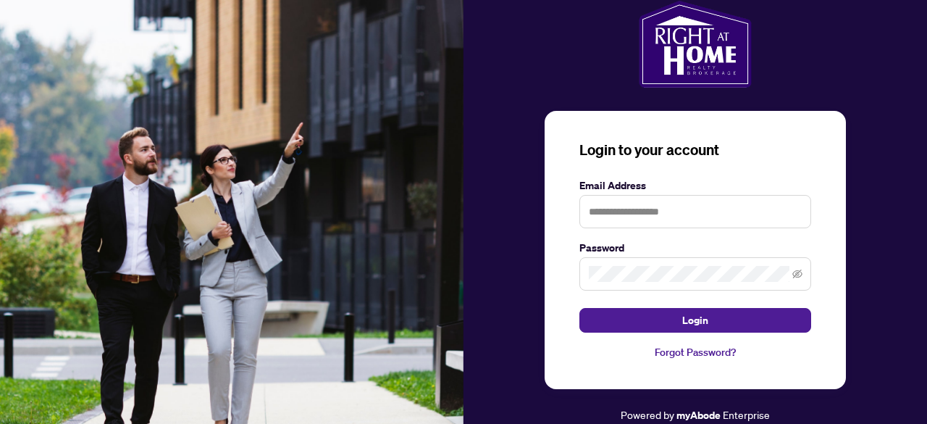 This screenshot has width=927, height=424. Describe the element at coordinates (695, 320) in the screenshot. I see `span: Login` at that location.